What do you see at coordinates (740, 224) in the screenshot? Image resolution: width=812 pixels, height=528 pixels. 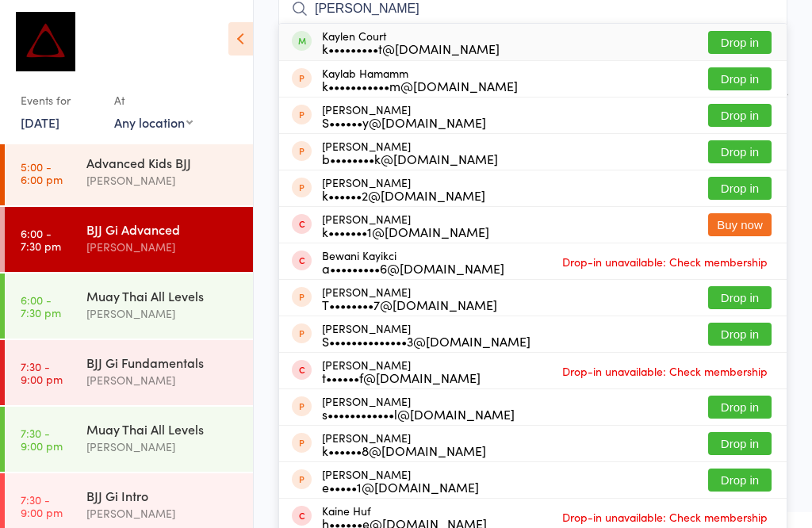 I see `button: Buy now` at bounding box center [740, 224].